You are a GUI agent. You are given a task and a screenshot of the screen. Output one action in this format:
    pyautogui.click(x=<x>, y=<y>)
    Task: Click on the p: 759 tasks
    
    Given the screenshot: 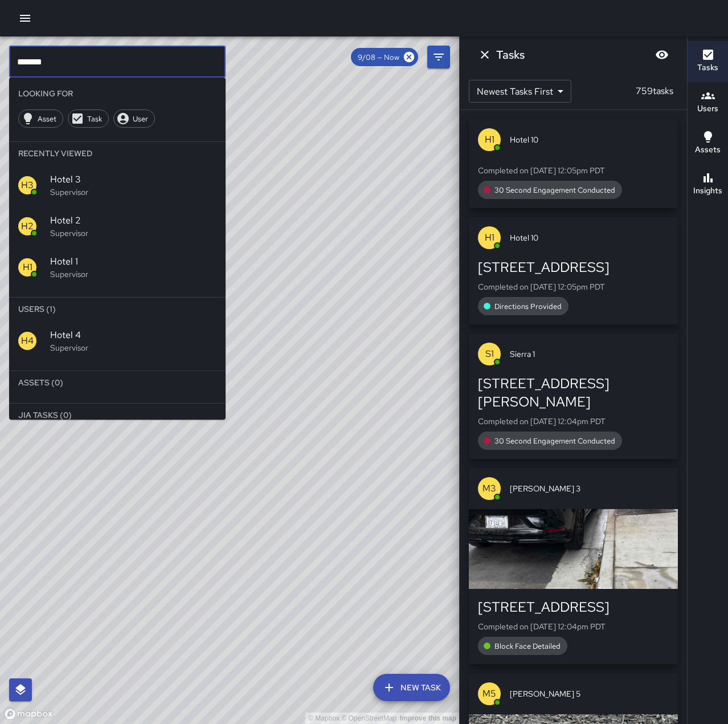 What is the action you would take?
    pyautogui.click(x=655, y=92)
    